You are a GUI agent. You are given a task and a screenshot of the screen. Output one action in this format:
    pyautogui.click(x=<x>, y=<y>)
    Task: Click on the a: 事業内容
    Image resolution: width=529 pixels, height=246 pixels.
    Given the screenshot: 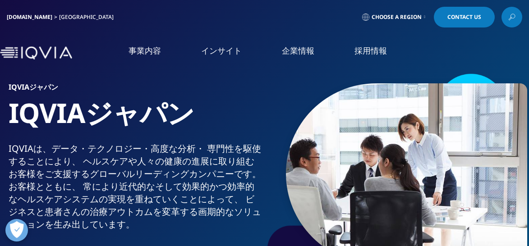 What is the action you would take?
    pyautogui.click(x=145, y=50)
    